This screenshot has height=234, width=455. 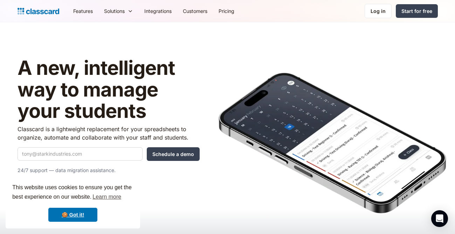 I want to click on div: cookieconsent, so click(x=73, y=203).